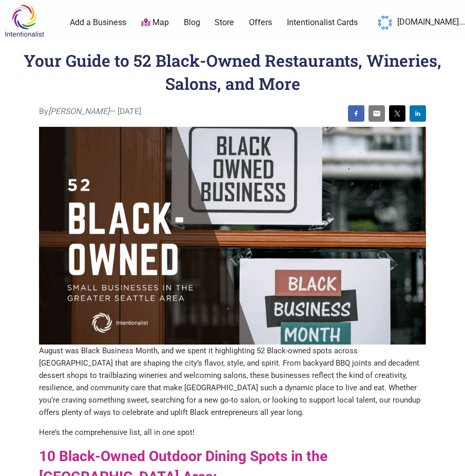 The width and height of the screenshot is (465, 476). I want to click on img: twitter sharing button, so click(397, 114).